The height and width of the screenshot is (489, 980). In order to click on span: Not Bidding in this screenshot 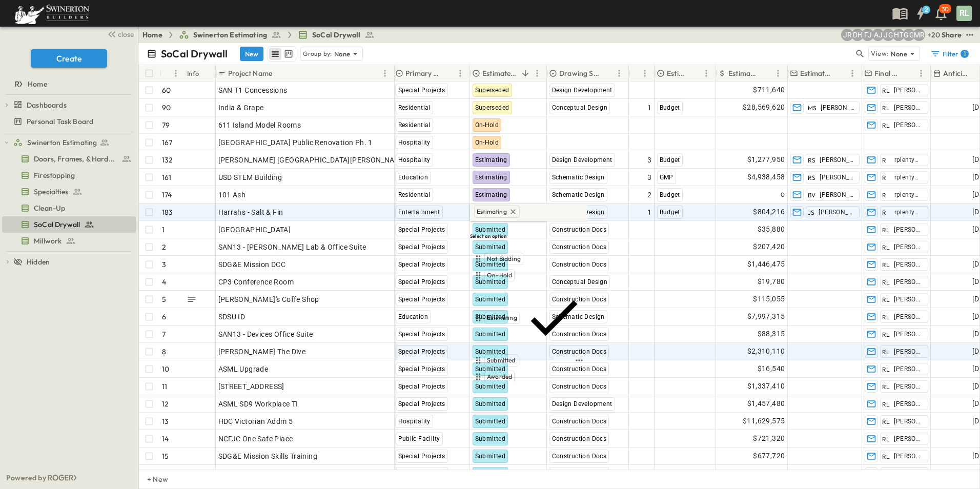, I will do `click(504, 259)`.